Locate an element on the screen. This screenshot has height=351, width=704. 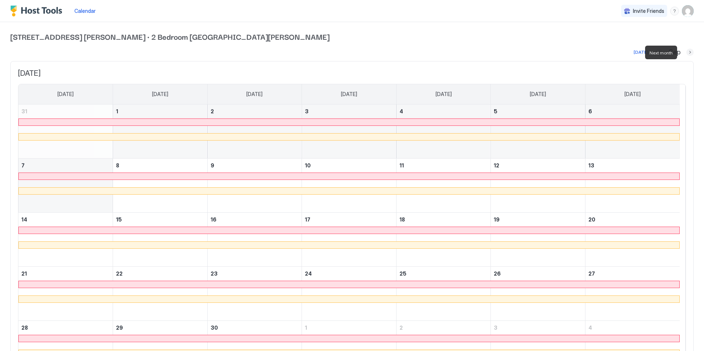
td: September 12, 2025 is located at coordinates (538, 185).